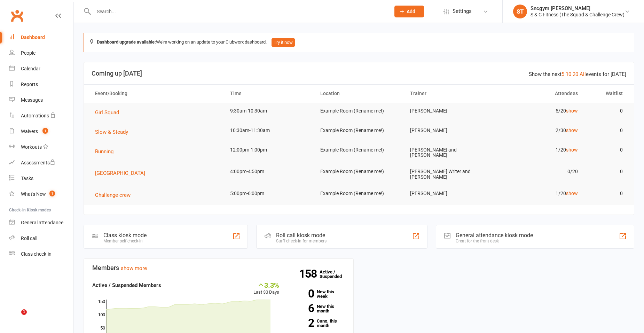  I want to click on button: Girl Squad, so click(110, 112).